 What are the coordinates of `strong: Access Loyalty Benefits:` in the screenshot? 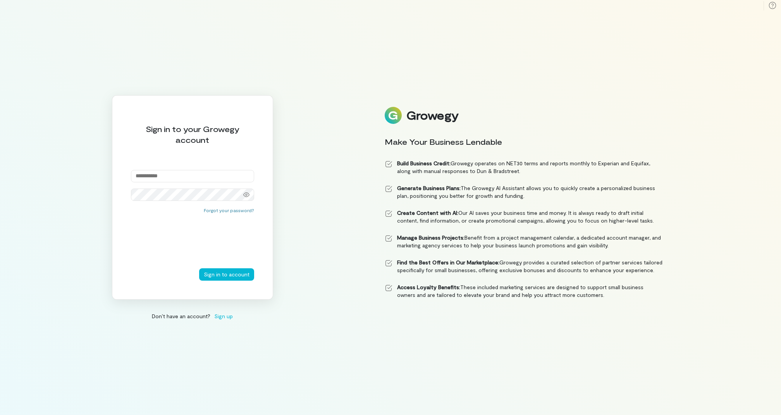 It's located at (428, 287).